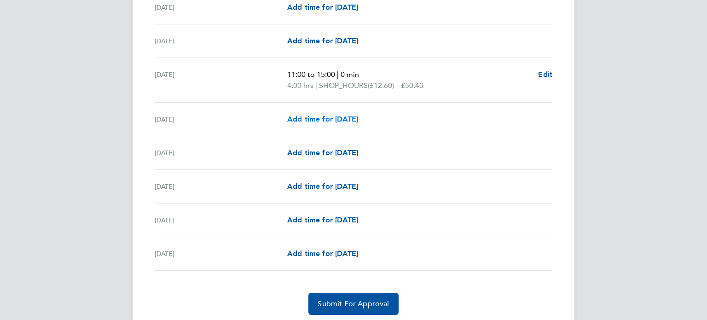 This screenshot has height=320, width=707. What do you see at coordinates (350, 74) in the screenshot?
I see `span: 0 min` at bounding box center [350, 74].